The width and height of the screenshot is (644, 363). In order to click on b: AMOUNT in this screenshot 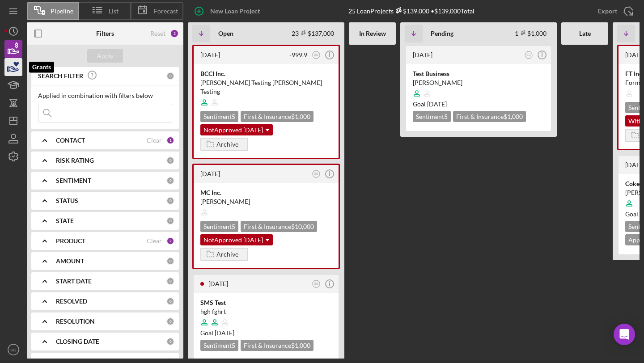, I will do `click(70, 261)`.